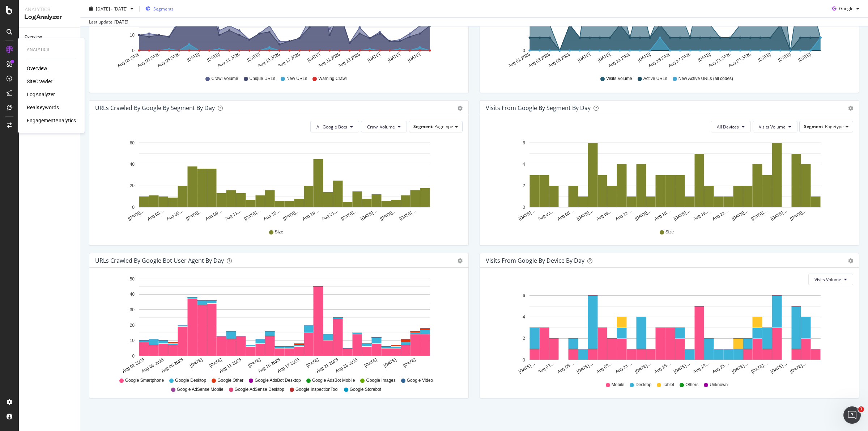 Image resolution: width=868 pixels, height=431 pixels. What do you see at coordinates (349, 60) in the screenshot?
I see `text: Aug 23 2025` at bounding box center [349, 60].